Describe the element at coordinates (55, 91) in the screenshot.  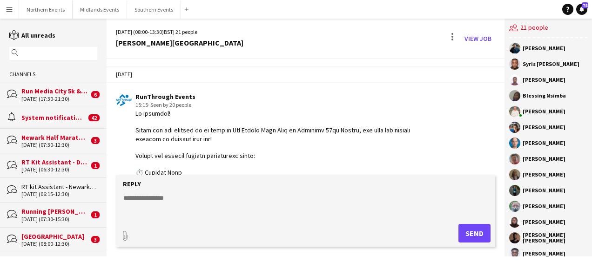
I see `div: Run Media City 5k & 10k` at that location.